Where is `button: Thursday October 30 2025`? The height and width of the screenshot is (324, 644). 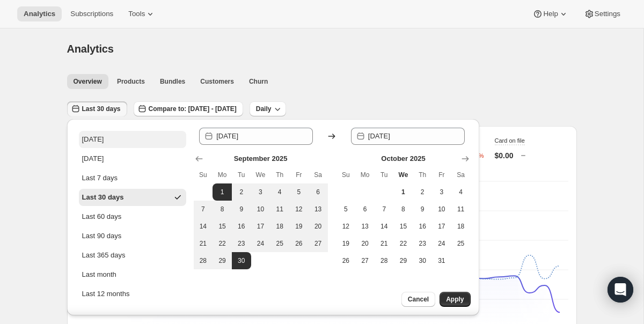 button: Thursday October 30 2025 is located at coordinates (422, 261).